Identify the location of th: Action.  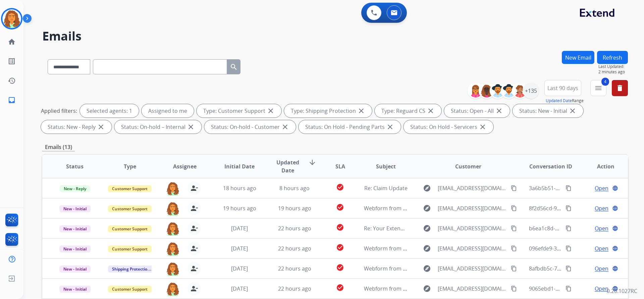
(600, 166).